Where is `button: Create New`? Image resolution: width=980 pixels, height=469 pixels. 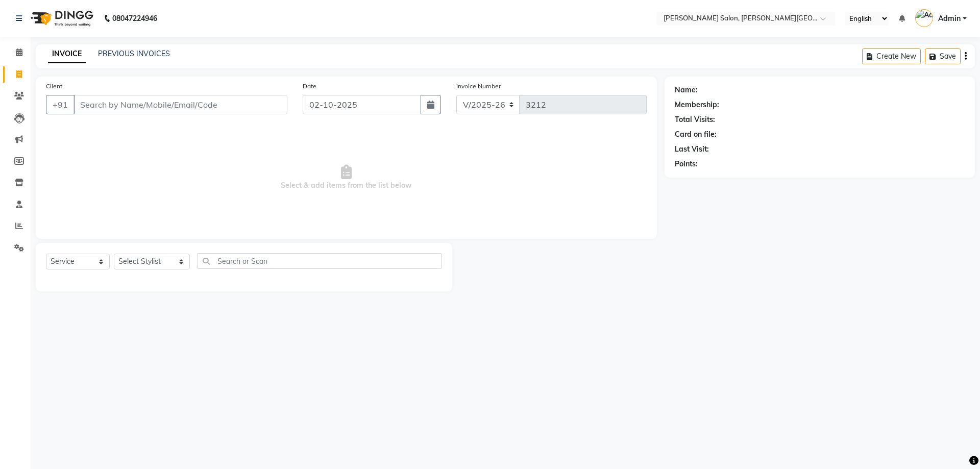 button: Create New is located at coordinates (891, 56).